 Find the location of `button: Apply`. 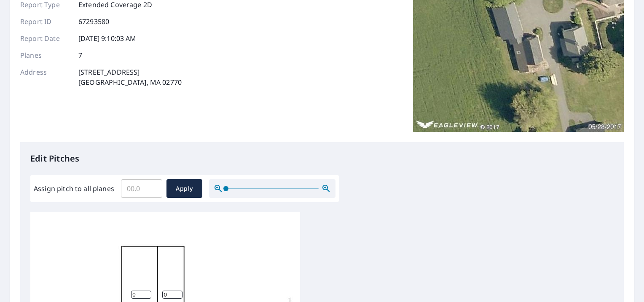

button: Apply is located at coordinates (184, 188).